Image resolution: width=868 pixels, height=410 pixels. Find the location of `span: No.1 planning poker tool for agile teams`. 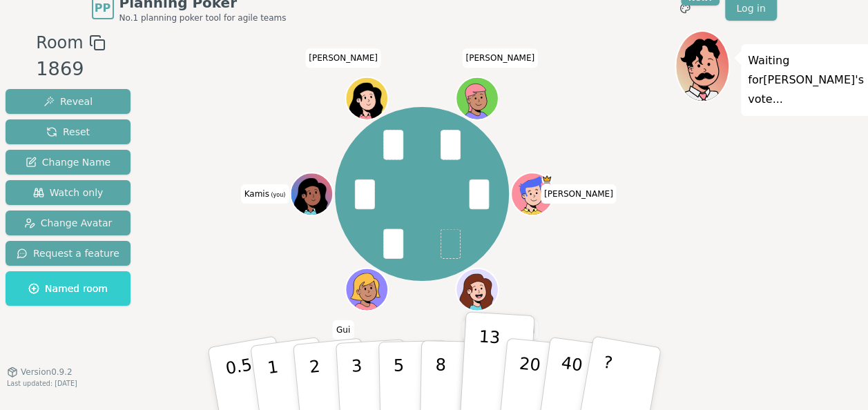

span: No.1 planning poker tool for agile teams is located at coordinates (203, 18).